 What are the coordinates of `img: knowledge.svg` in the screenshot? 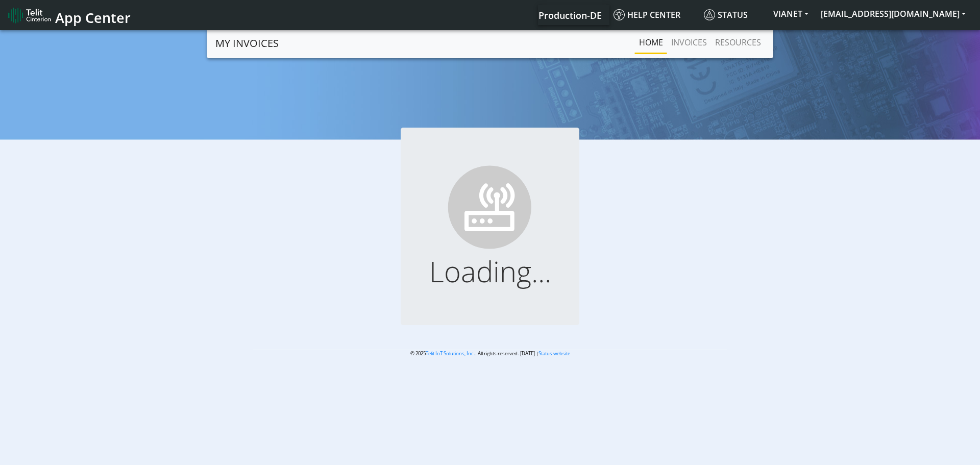 It's located at (619, 15).